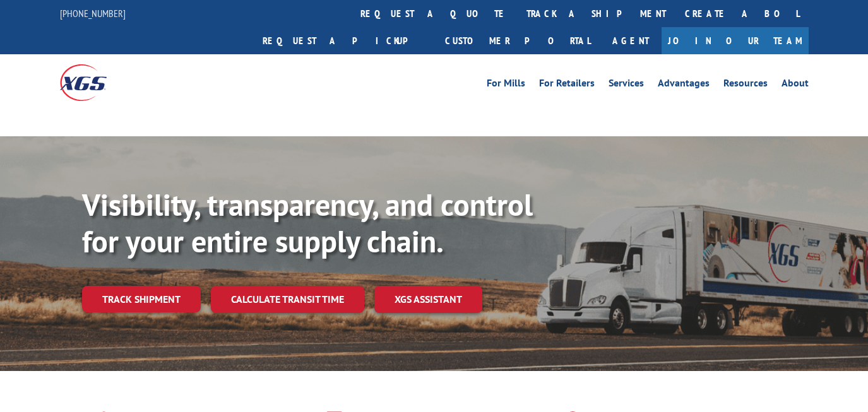 Image resolution: width=868 pixels, height=412 pixels. What do you see at coordinates (344, 41) in the screenshot?
I see `a: Request a pickup` at bounding box center [344, 41].